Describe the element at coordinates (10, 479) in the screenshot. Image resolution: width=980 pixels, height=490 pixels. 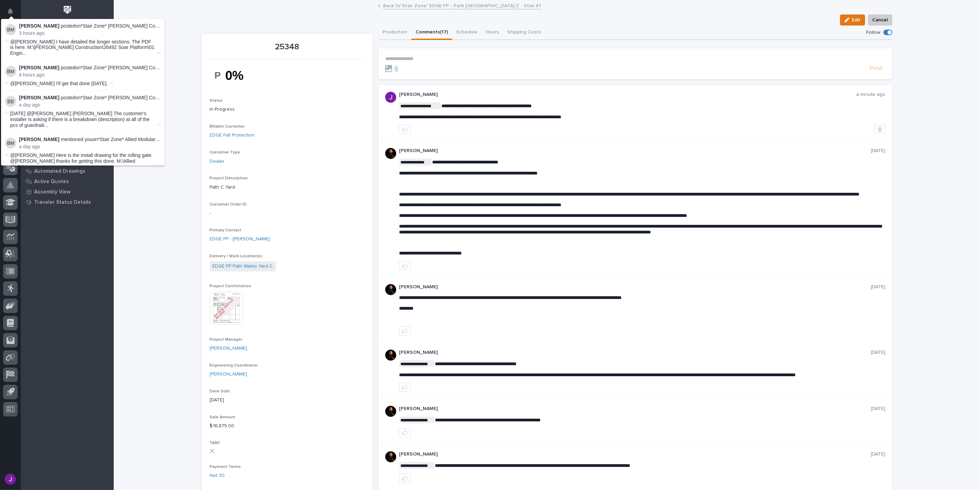
I see `button: users-avatar` at that location.